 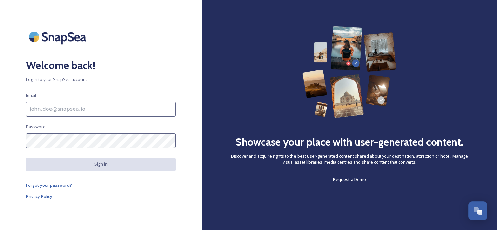 I want to click on a: Privacy Policy, so click(x=101, y=196).